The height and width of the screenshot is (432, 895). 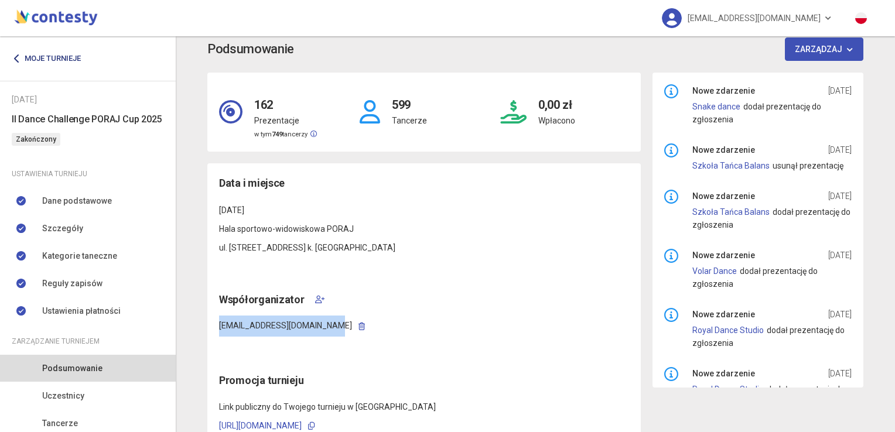 What do you see at coordinates (535, 49) in the screenshot?
I see `app-title: Podsumowanie` at bounding box center [535, 49].